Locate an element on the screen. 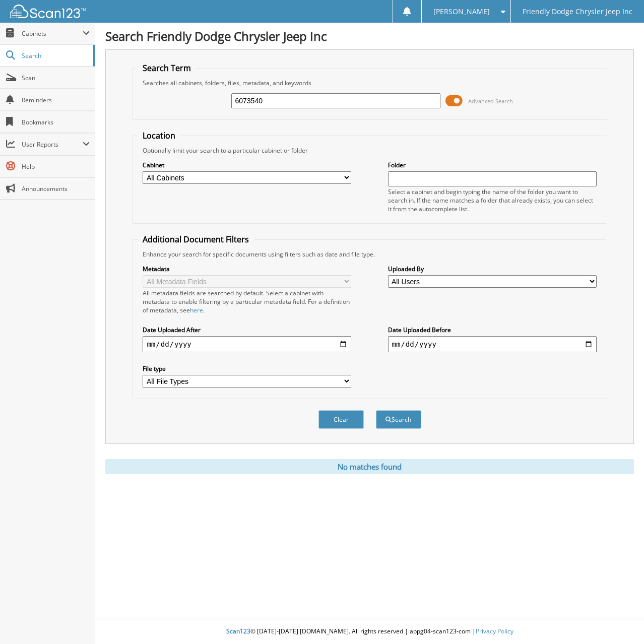 The height and width of the screenshot is (644, 644). span: Announcements is located at coordinates (55, 188).